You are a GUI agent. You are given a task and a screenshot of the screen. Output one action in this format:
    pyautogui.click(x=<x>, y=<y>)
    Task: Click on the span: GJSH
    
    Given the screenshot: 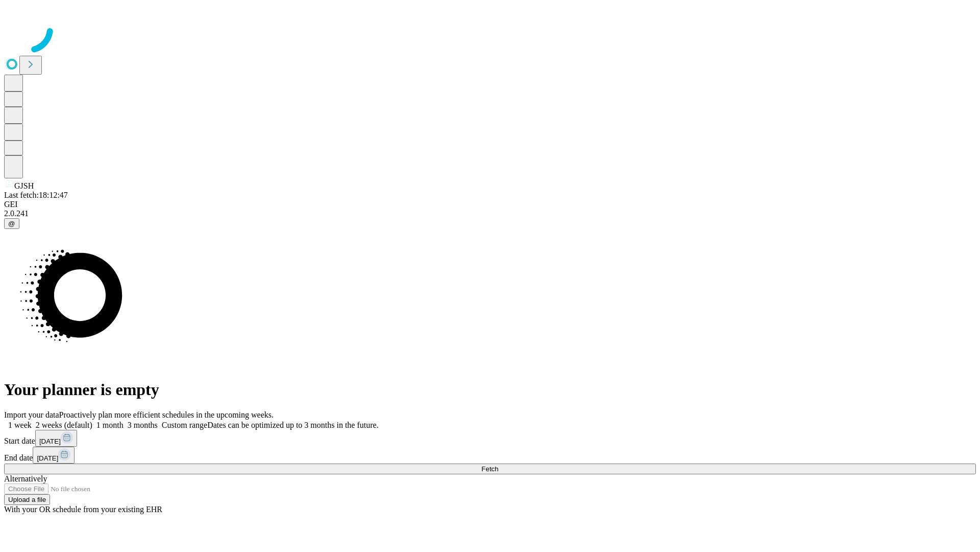 What is the action you would take?
    pyautogui.click(x=24, y=185)
    